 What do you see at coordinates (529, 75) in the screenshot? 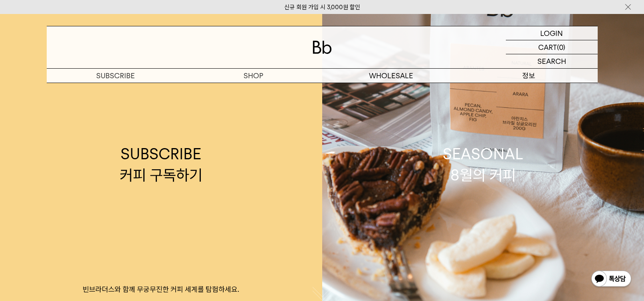
I see `p: 정보` at bounding box center [529, 75].